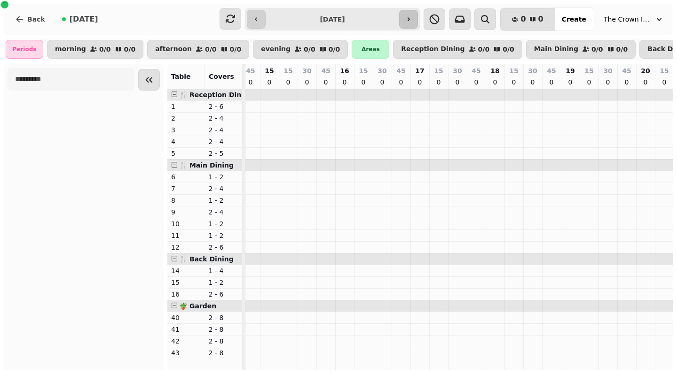 The image size is (677, 374). Describe the element at coordinates (186, 224) in the screenshot. I see `p: 10` at that location.